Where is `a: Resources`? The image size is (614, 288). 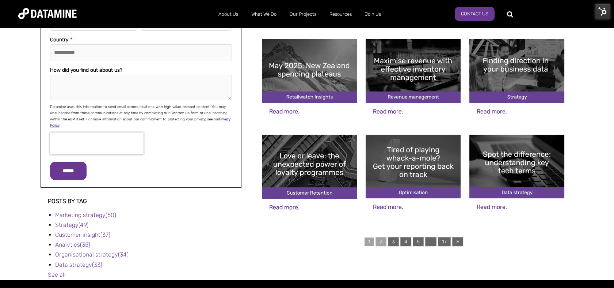
a: Resources is located at coordinates (341, 14).